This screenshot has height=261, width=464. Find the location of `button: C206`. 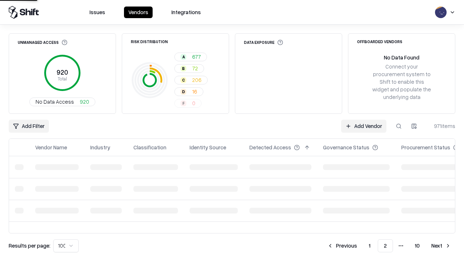

button: C206 is located at coordinates (191, 80).